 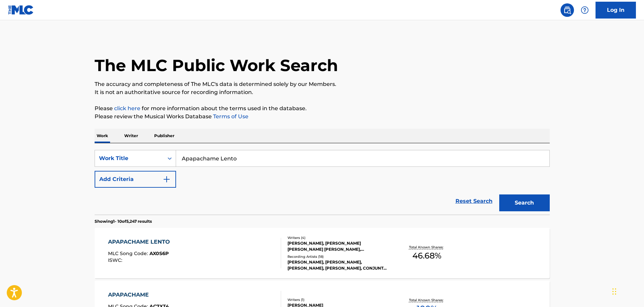 What do you see at coordinates (21, 10) in the screenshot?
I see `img: MLC Logo` at bounding box center [21, 10].